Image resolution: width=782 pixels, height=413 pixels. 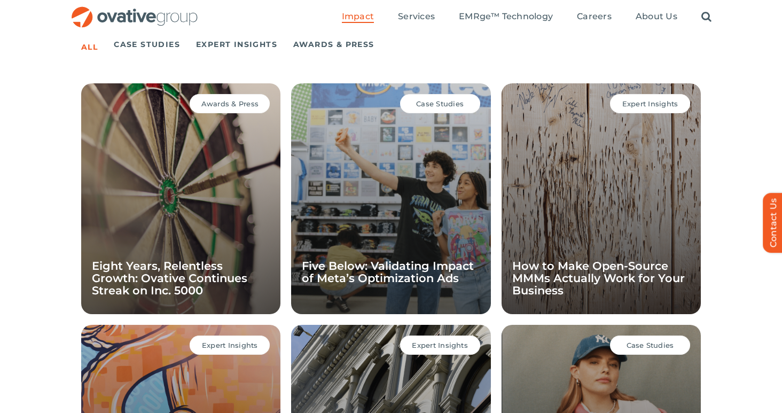 I want to click on a: OG_Full_horizontal_RGB, so click(x=135, y=10).